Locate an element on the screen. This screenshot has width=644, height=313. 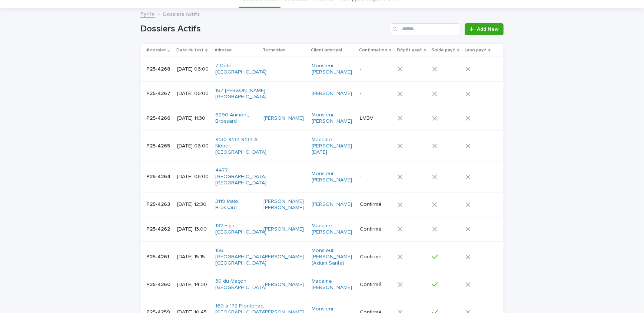
p: P25-4264 is located at coordinates (159, 176).